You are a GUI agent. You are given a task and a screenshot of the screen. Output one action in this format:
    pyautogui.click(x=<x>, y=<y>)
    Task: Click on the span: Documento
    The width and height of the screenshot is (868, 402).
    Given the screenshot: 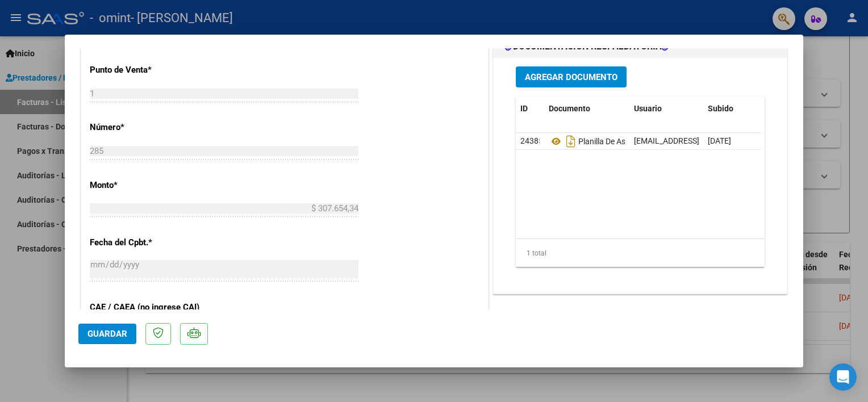 What is the action you would take?
    pyautogui.click(x=569, y=108)
    